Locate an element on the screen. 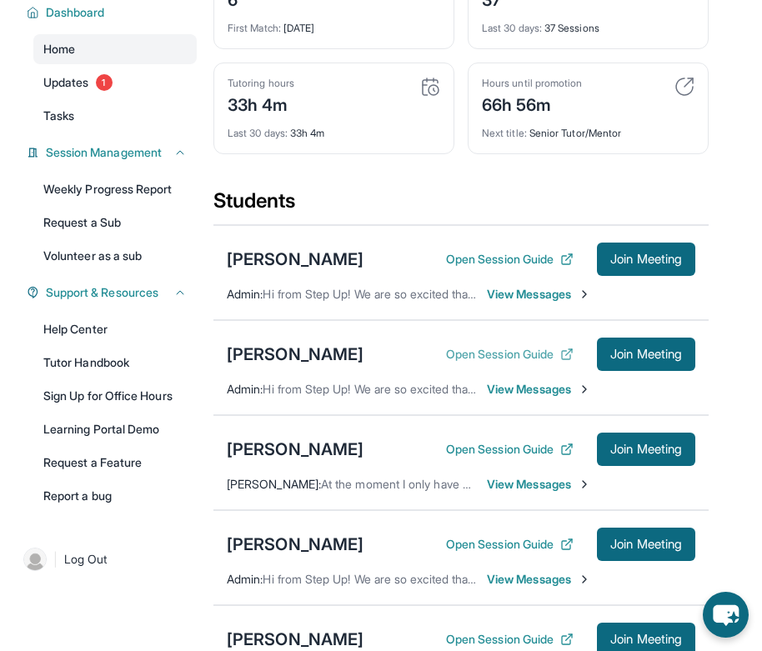  span: Session Management is located at coordinates (103, 153).